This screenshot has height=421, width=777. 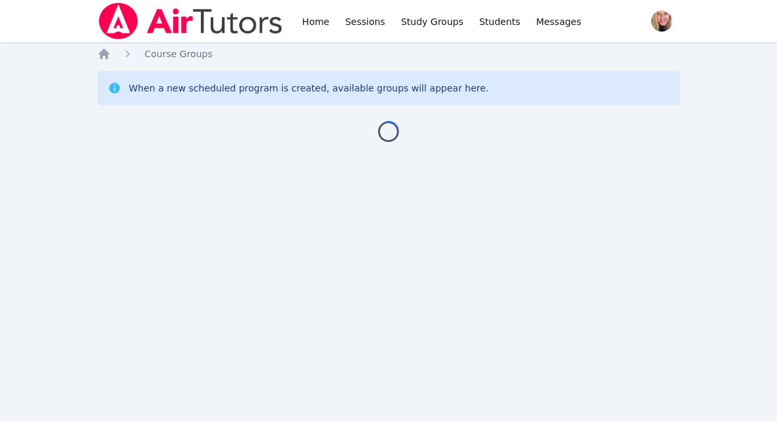 I want to click on a: Course Groups, so click(x=178, y=54).